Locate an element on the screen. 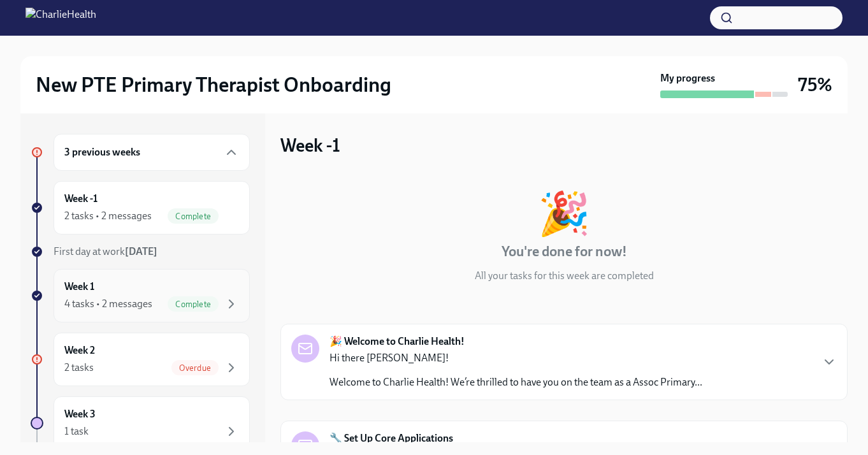  h2: New PTE Primary Therapist Onboarding is located at coordinates (214, 85).